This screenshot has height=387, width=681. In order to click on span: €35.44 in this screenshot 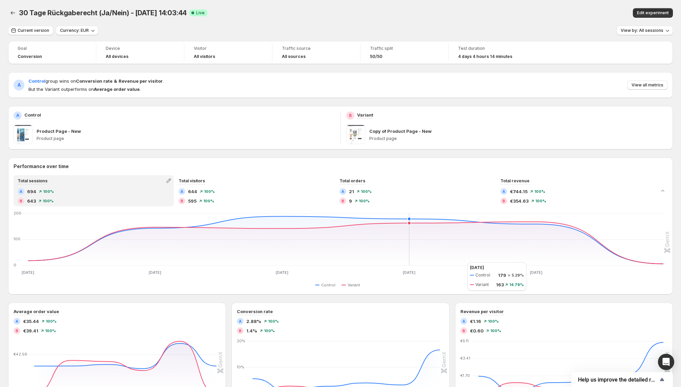, I will do `click(31, 321)`.